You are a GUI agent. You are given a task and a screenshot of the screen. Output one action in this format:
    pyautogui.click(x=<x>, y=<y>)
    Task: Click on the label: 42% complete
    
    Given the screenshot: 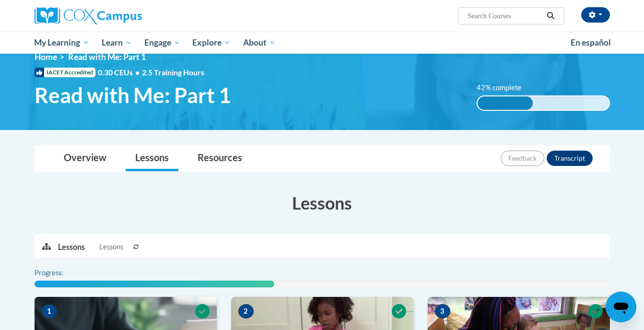 What is the action you would take?
    pyautogui.click(x=504, y=88)
    